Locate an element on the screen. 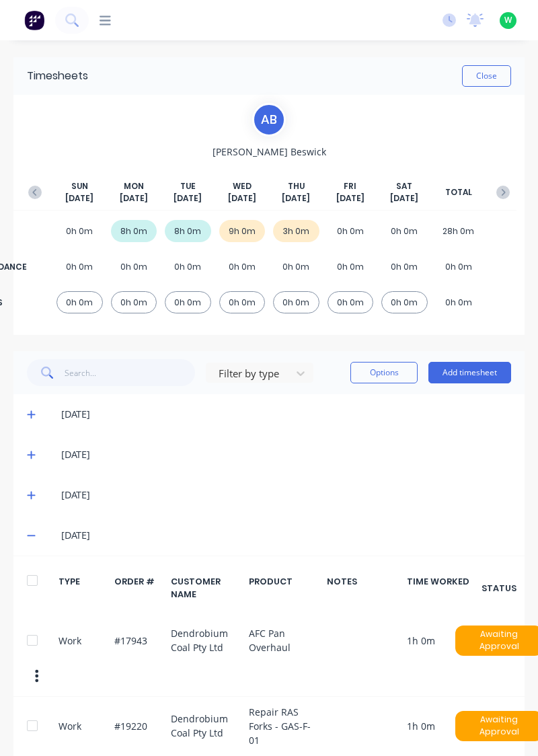  div: TIME WORKED is located at coordinates (443, 588).